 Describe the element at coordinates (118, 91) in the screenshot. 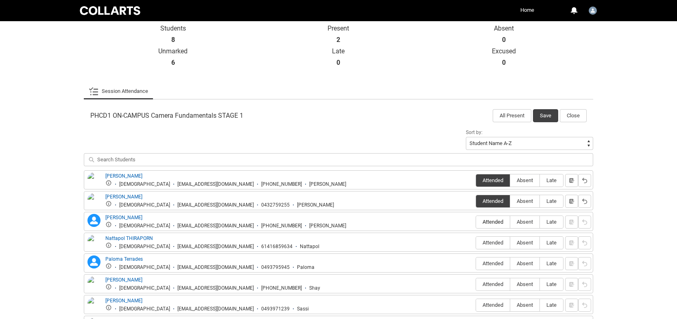

I see `li: Session Attendance` at that location.